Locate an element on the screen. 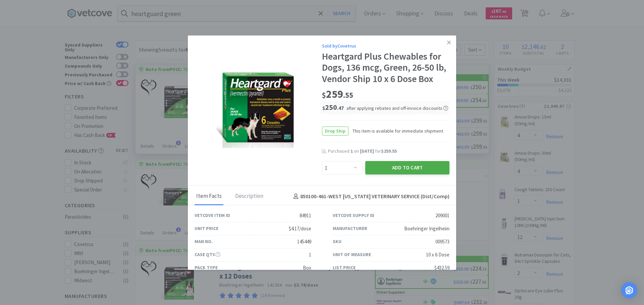 This screenshot has height=305, width=644. div: Vetcove Item ID is located at coordinates (212, 215).